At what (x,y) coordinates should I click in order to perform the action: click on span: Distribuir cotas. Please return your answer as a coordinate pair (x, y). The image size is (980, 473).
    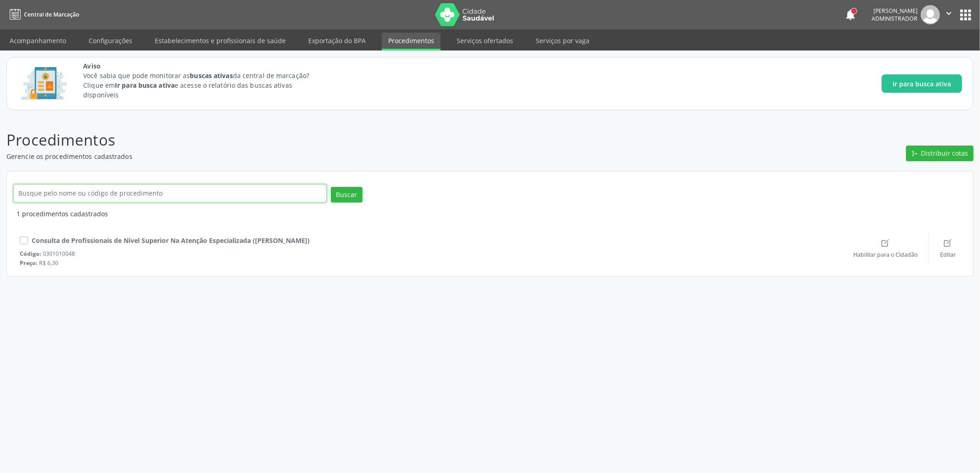
    Looking at the image, I should click on (945, 153).